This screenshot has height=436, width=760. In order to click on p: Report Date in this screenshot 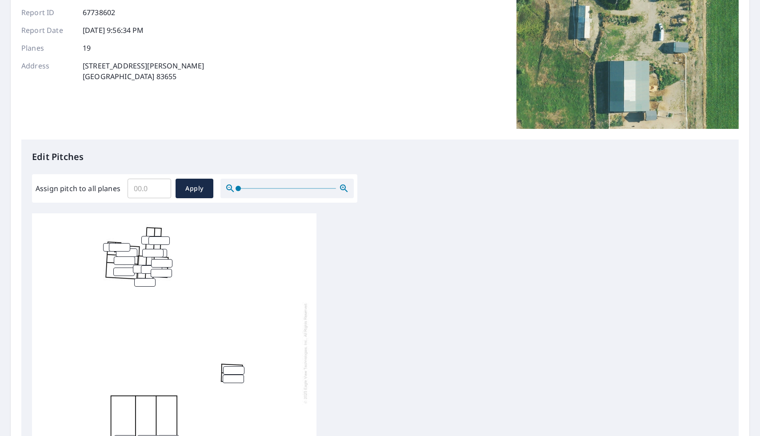, I will do `click(48, 30)`.